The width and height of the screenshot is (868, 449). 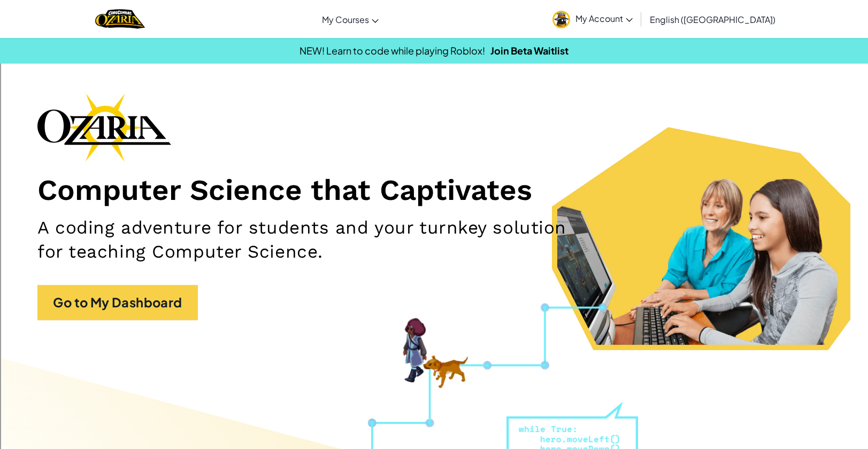 I want to click on a: My Account, so click(x=592, y=19).